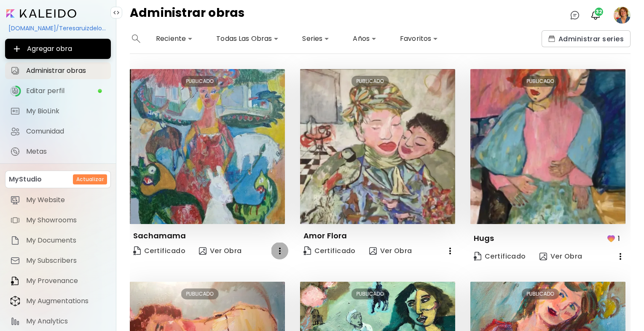  Describe the element at coordinates (615, 238) in the screenshot. I see `button: favorites1` at that location.